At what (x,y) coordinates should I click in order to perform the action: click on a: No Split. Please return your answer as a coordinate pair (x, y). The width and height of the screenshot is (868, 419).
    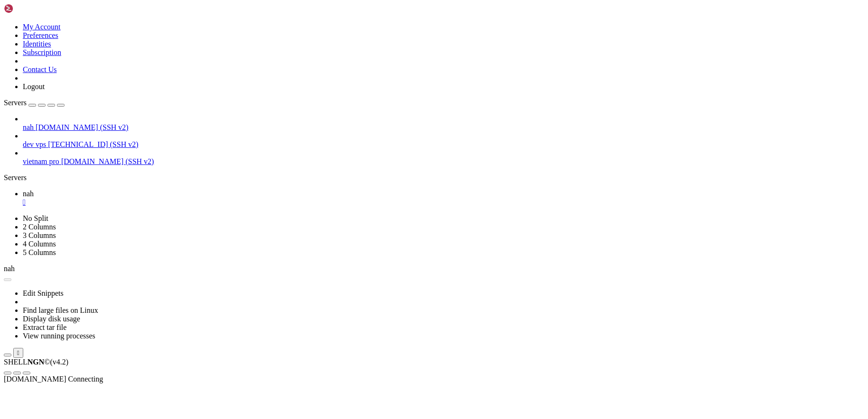
    Looking at the image, I should click on (35, 218).